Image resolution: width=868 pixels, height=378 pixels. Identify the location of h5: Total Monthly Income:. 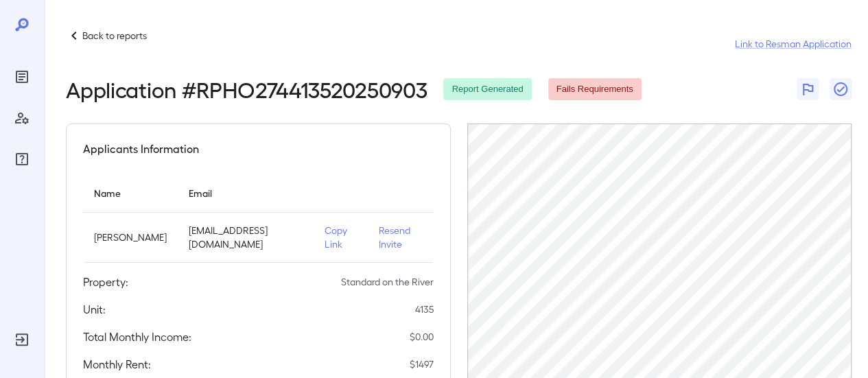
(138, 337).